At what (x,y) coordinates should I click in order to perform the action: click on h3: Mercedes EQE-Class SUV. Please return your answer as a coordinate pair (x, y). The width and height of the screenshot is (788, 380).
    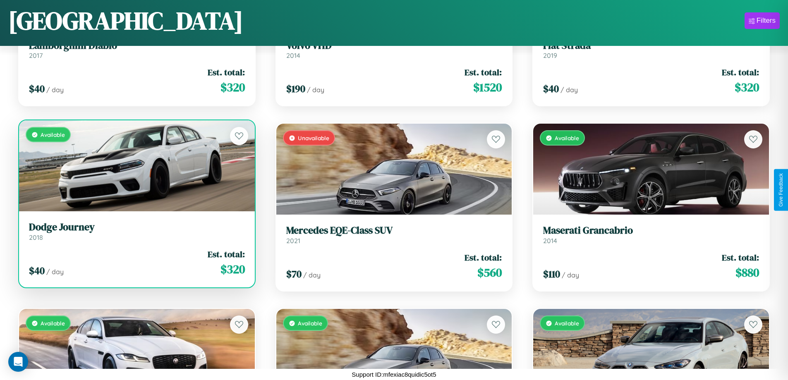
    Looking at the image, I should click on (394, 230).